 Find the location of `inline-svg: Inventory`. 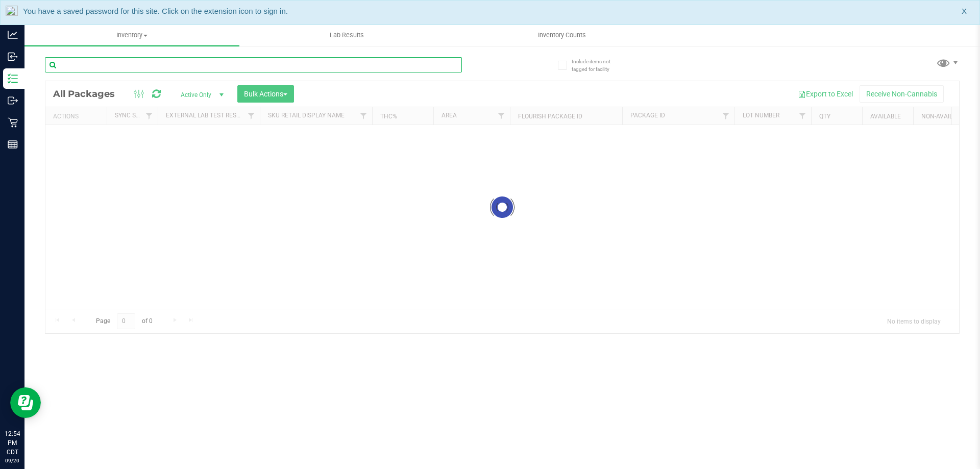

inline-svg: Inventory is located at coordinates (13, 79).